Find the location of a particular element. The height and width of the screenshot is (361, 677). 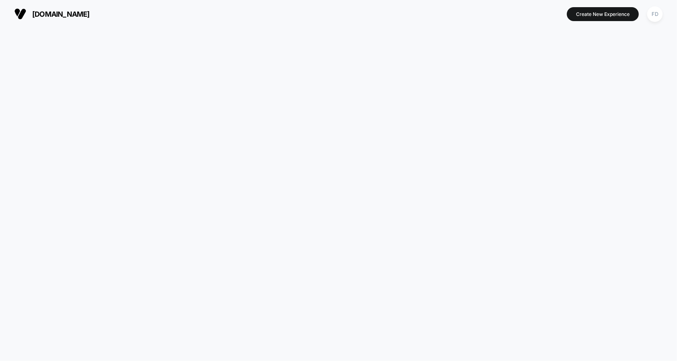

img: Visually logo is located at coordinates (20, 14).